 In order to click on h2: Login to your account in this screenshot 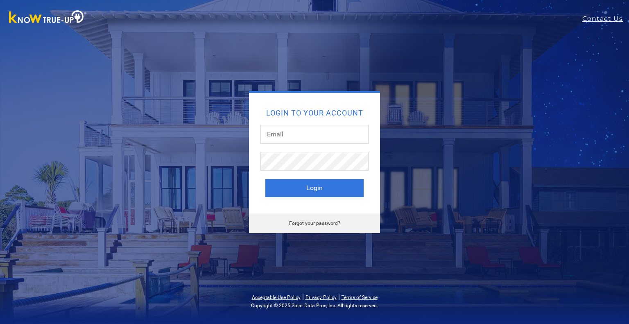, I will do `click(314, 113)`.